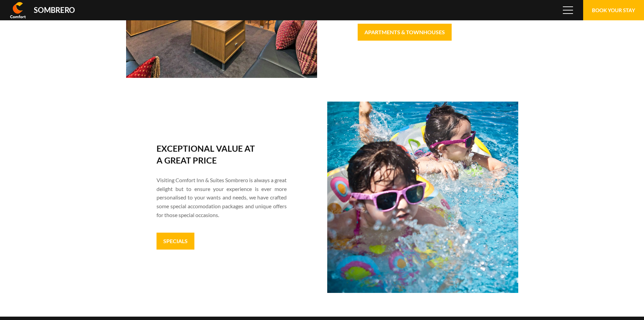 The width and height of the screenshot is (644, 320). I want to click on img: Comfort Inn & Suites Sombrero, so click(18, 10).